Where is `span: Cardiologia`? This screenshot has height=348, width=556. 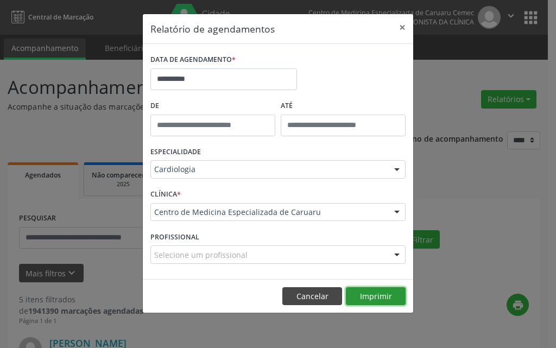
span: Cardiologia is located at coordinates (269, 170).